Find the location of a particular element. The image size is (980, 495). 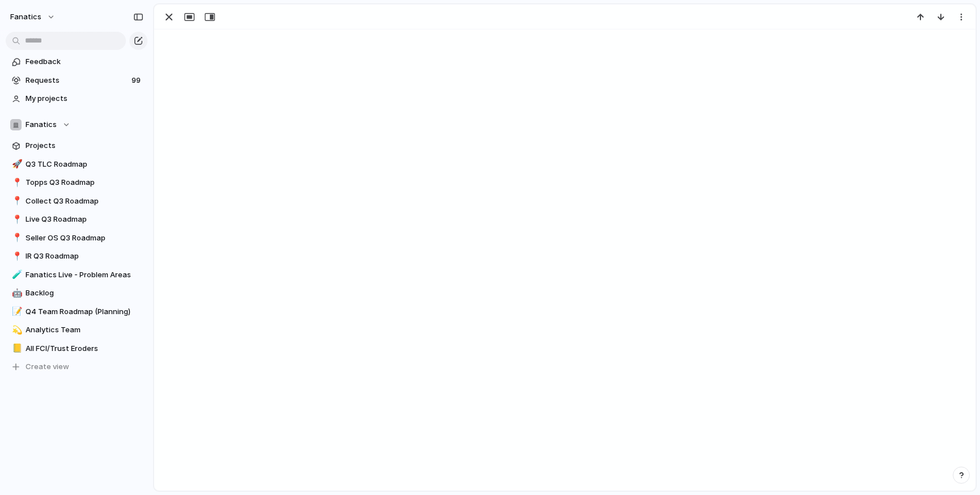

a: 🤖Backlog is located at coordinates (77, 293).